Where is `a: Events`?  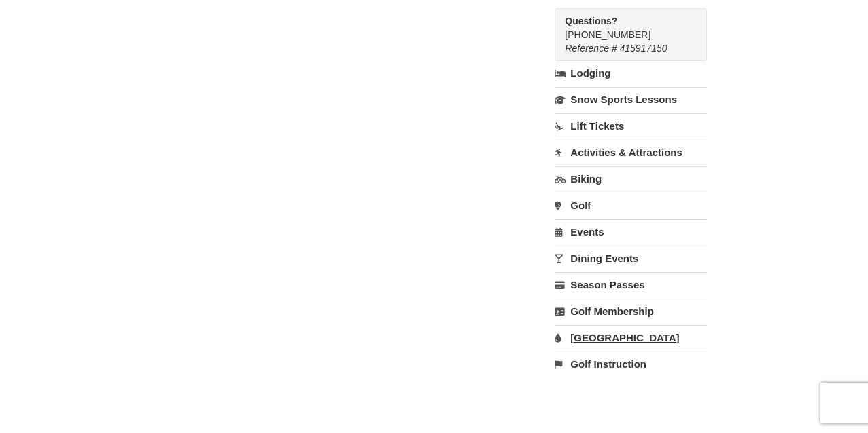 a: Events is located at coordinates (630, 231).